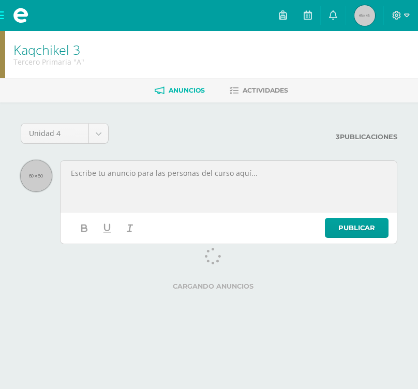 The image size is (418, 389). Describe the element at coordinates (213, 286) in the screenshot. I see `label: Cargando anuncios` at that location.